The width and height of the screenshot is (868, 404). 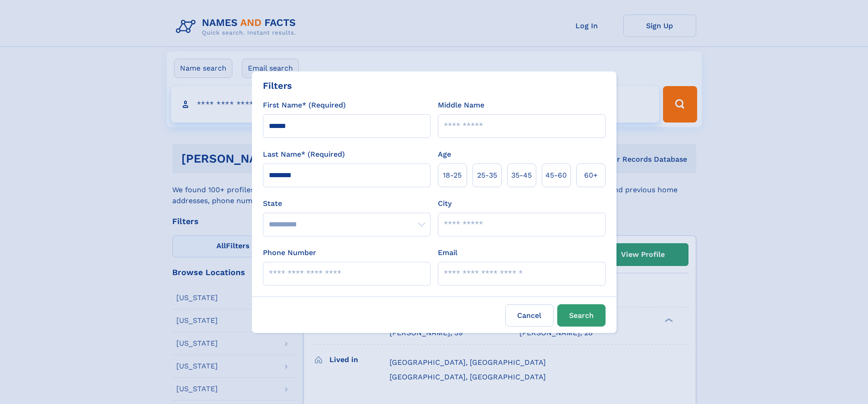 I want to click on div: Filters, so click(x=277, y=86).